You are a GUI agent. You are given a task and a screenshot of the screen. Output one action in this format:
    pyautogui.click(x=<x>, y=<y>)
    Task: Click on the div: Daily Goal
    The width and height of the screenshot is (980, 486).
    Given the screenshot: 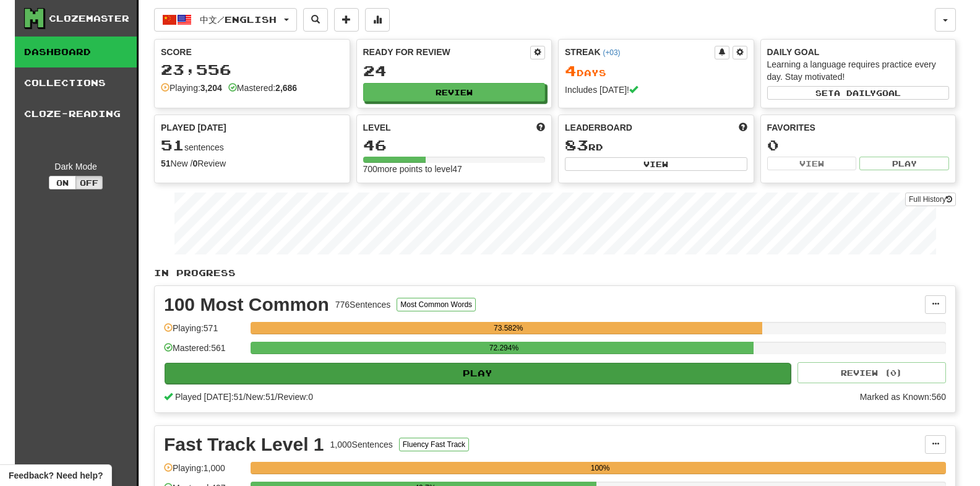 What is the action you would take?
    pyautogui.click(x=858, y=52)
    